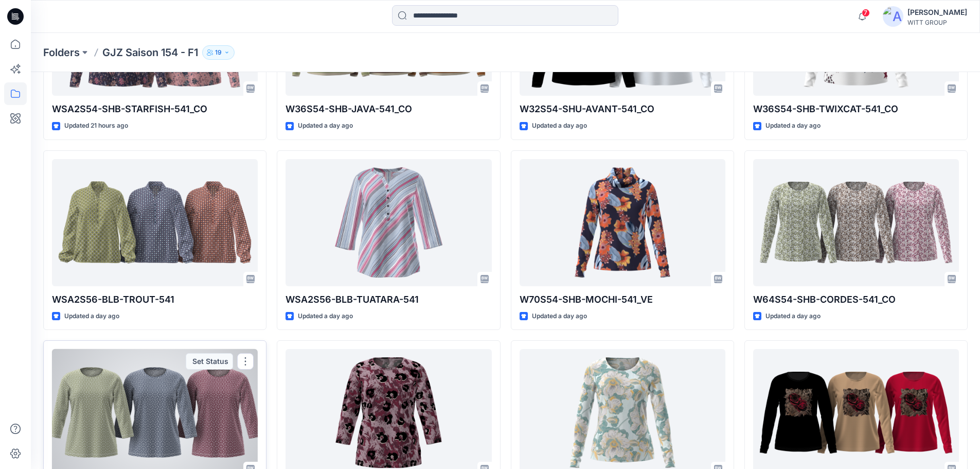 The width and height of the screenshot is (980, 469). Describe the element at coordinates (218, 53) in the screenshot. I see `button: 19` at that location.